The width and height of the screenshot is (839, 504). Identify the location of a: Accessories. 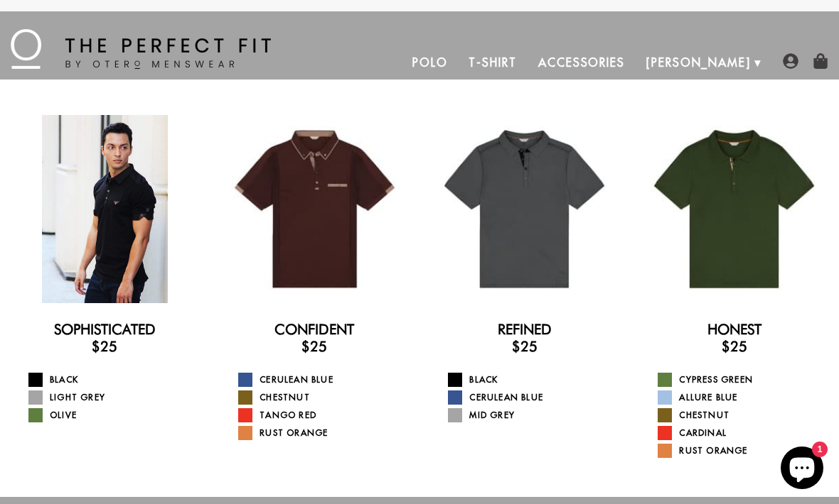
(581, 63).